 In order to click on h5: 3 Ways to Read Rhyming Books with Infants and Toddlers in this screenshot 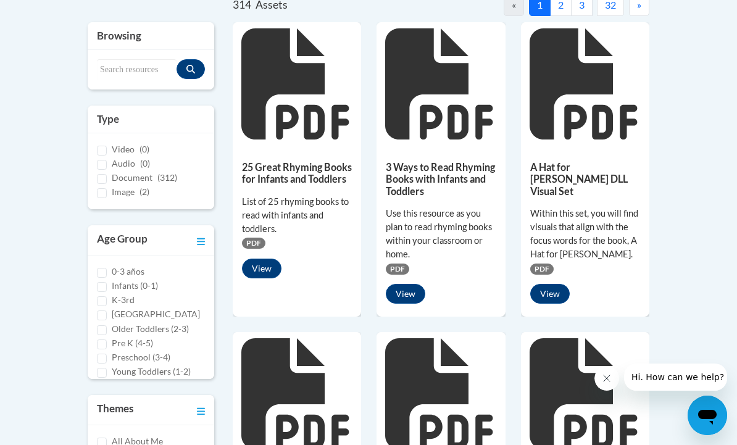, I will do `click(441, 179)`.